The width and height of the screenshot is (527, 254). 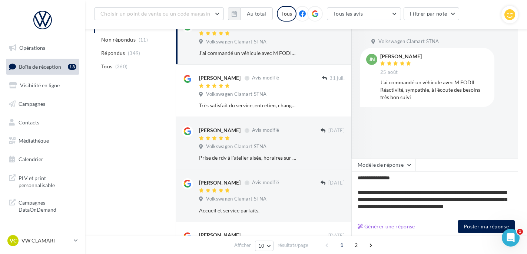 What do you see at coordinates (261, 245) in the screenshot?
I see `span: 10` at bounding box center [261, 245].